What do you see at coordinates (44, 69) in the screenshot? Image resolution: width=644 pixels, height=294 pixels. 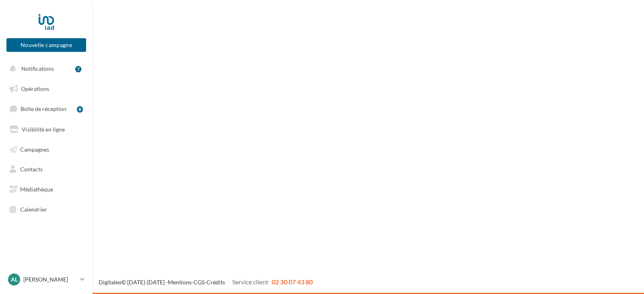 I see `button: Notifications 7` at bounding box center [44, 69].